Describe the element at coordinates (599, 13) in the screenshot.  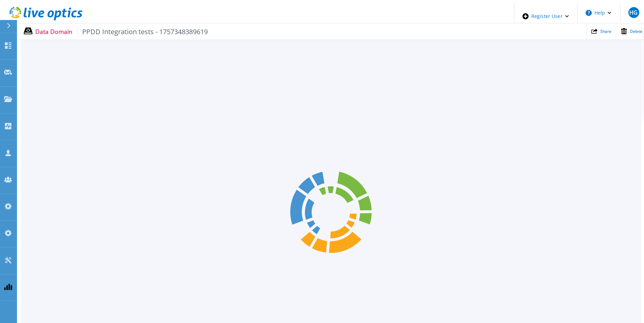
I see `button: Help` at that location.